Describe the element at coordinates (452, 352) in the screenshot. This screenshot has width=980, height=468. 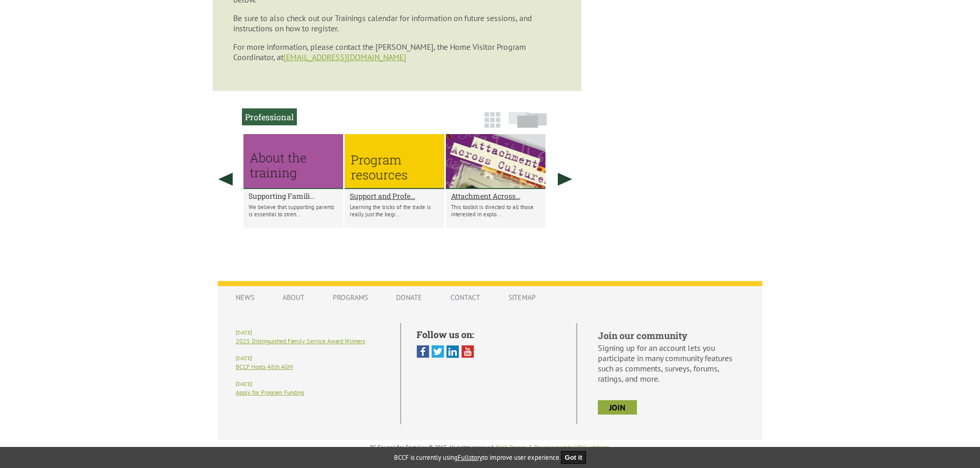
I see `img: Linked In` at that location.